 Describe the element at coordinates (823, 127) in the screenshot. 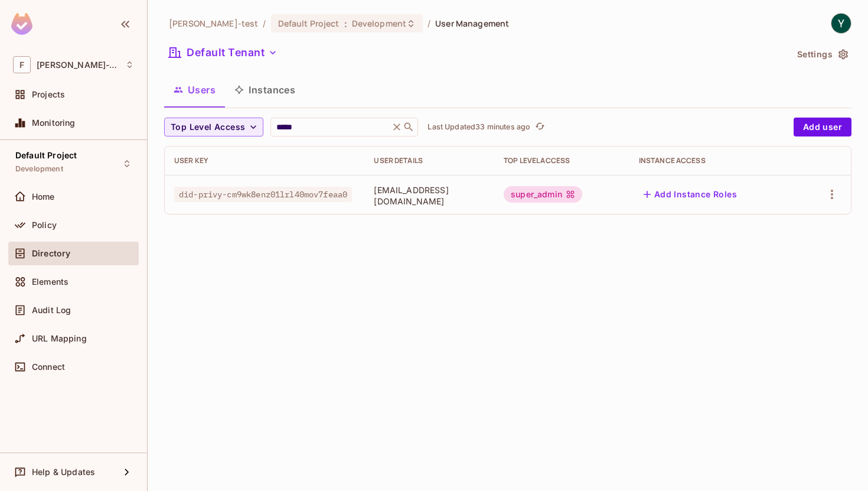

I see `button: Add user` at that location.